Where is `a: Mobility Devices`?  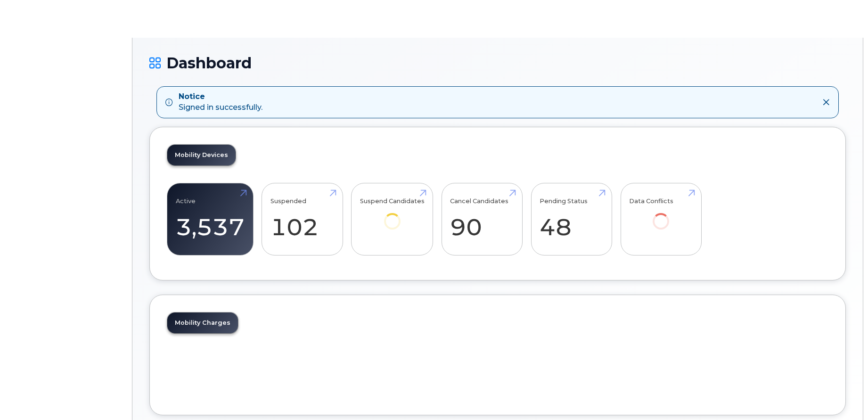
a: Mobility Devices is located at coordinates (201, 155).